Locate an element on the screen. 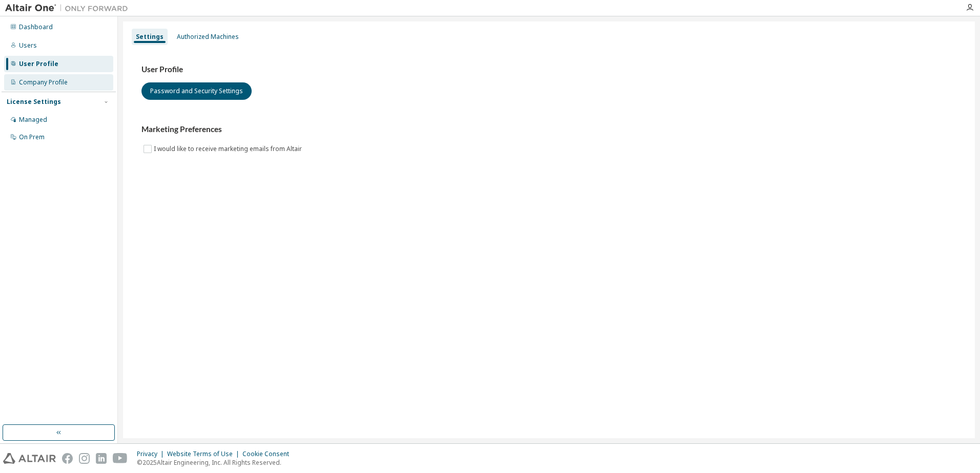 The image size is (980, 473). button: Password and Security Settings is located at coordinates (196, 91).